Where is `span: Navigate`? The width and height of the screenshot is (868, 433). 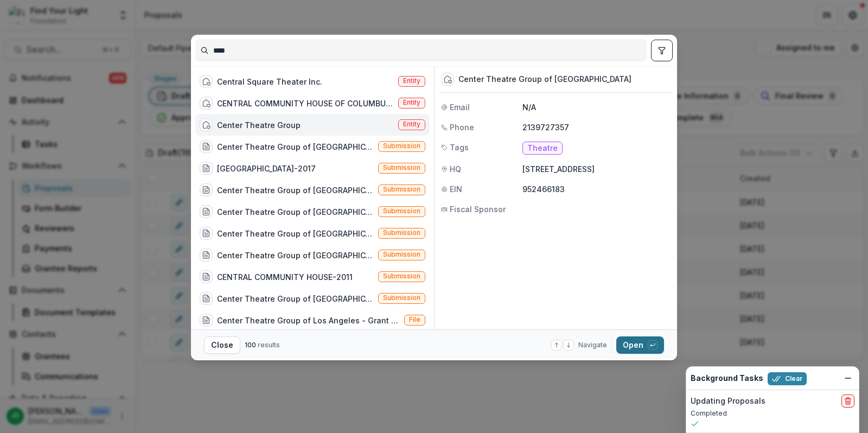
span: Navigate is located at coordinates (592, 345).